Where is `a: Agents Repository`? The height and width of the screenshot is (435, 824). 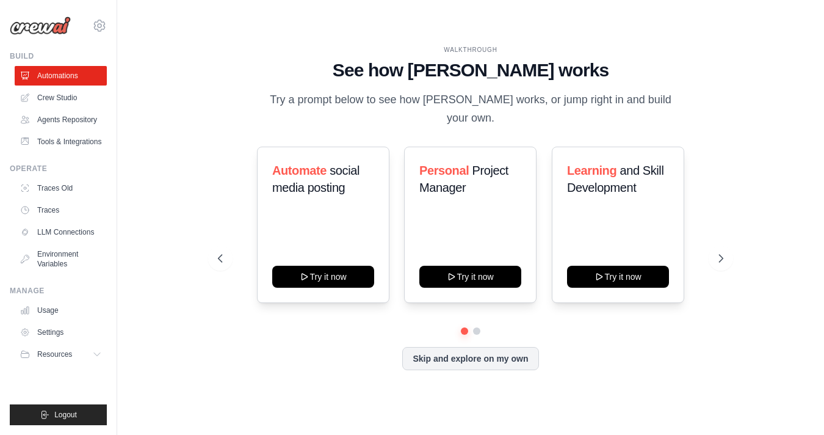
a: Agents Repository is located at coordinates (60, 120).